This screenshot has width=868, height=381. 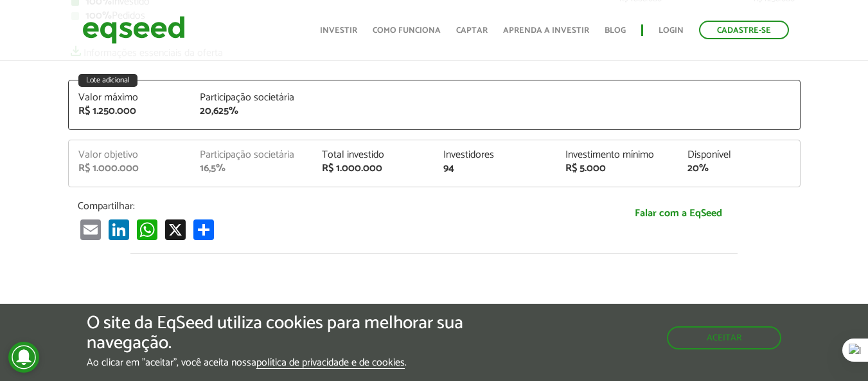 I want to click on div: R$ 5.000, so click(x=617, y=168).